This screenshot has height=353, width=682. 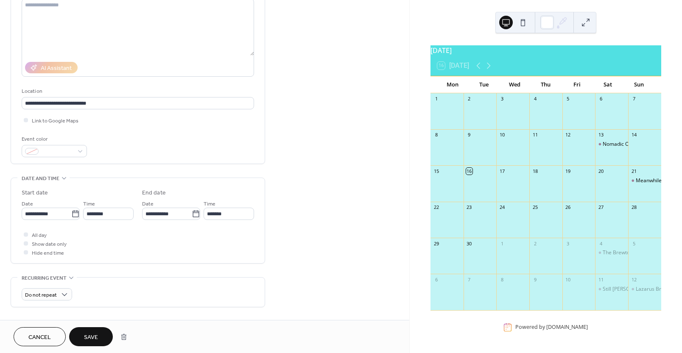 What do you see at coordinates (469, 244) in the screenshot?
I see `div: 30` at bounding box center [469, 244].